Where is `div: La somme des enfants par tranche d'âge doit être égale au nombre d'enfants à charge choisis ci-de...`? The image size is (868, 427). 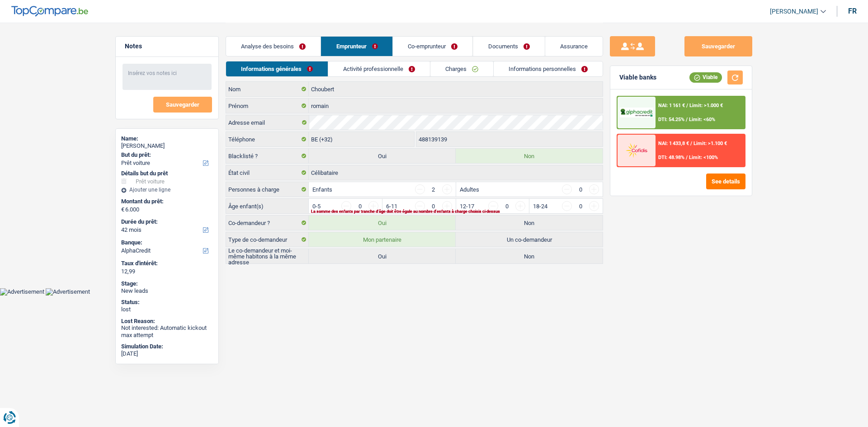 div: La somme des enfants par tranche d'âge doit être égale au nombre d'enfants à charge choisis ci-de... is located at coordinates (442, 212).